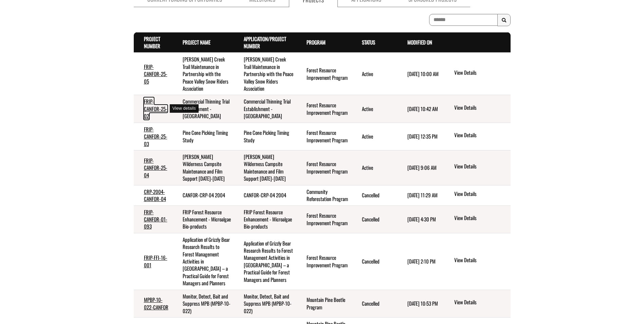  I want to click on td: FRIP-CANFOR-25-02, so click(153, 109).